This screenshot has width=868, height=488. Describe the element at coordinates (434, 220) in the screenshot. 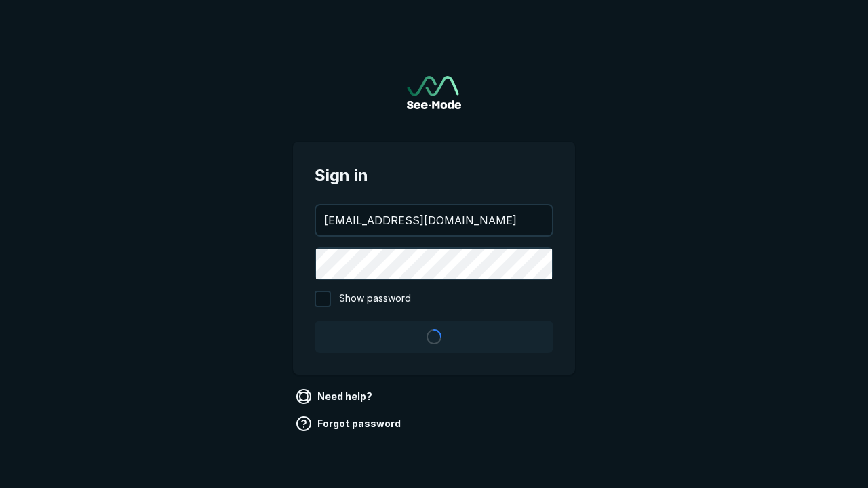

I see `input: your@email.com` at that location.